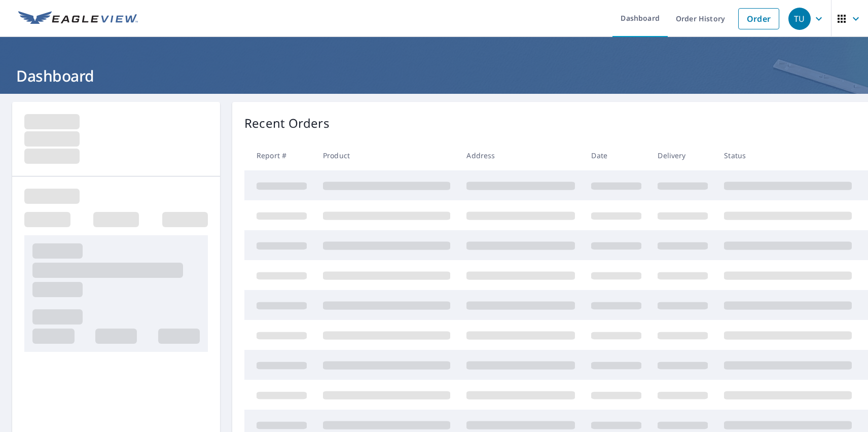  What do you see at coordinates (521, 155) in the screenshot?
I see `th: Address` at bounding box center [521, 155].